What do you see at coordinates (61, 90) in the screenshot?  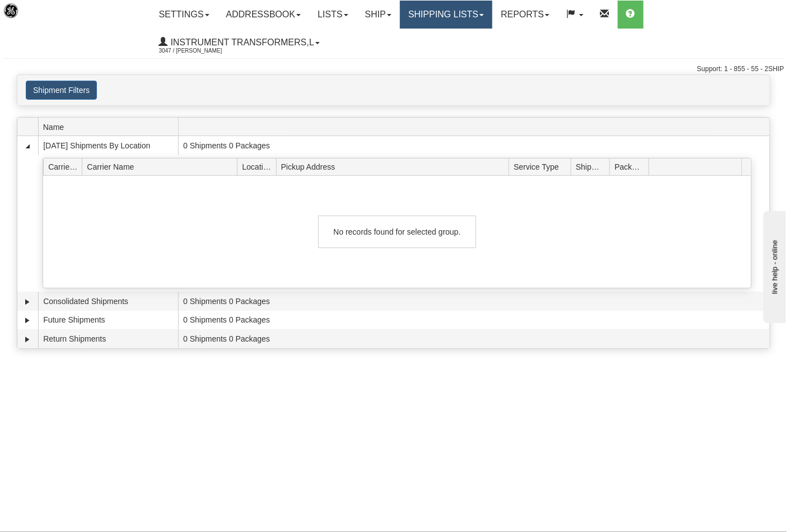 I see `button: Shipment Filters` at bounding box center [61, 90].